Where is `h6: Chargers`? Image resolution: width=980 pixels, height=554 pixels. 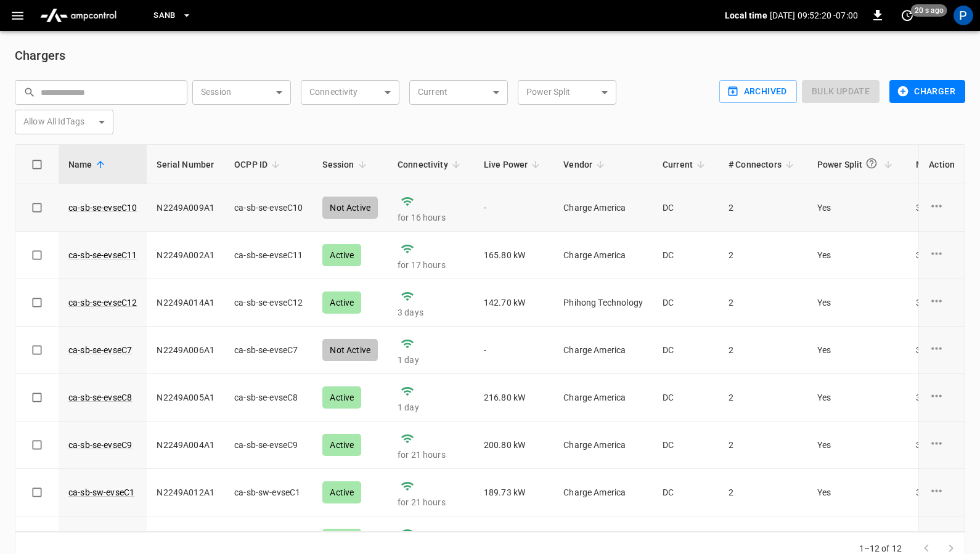 h6: Chargers is located at coordinates (490, 55).